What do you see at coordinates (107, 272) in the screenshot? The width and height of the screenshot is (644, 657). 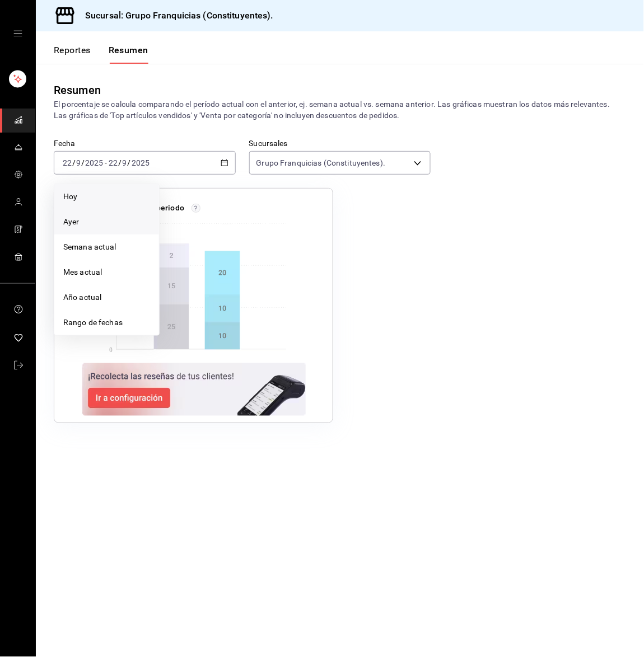 I see `span: Mes actual` at bounding box center [107, 272].